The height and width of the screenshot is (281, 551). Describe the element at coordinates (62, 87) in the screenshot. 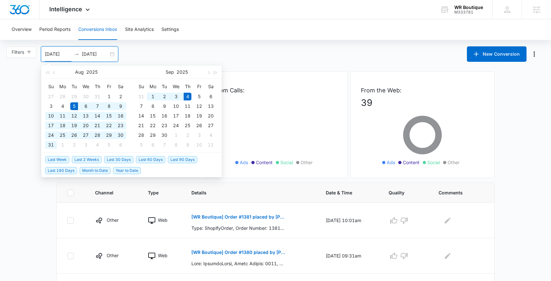

I see `th: Mo` at that location.